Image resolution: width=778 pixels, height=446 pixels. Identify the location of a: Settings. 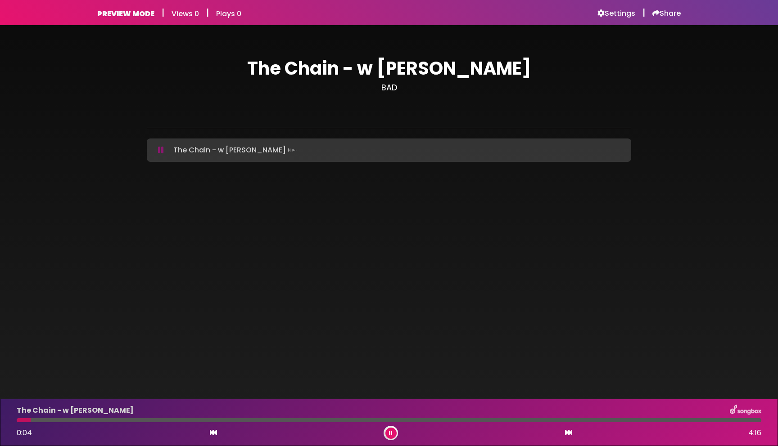
(616, 14).